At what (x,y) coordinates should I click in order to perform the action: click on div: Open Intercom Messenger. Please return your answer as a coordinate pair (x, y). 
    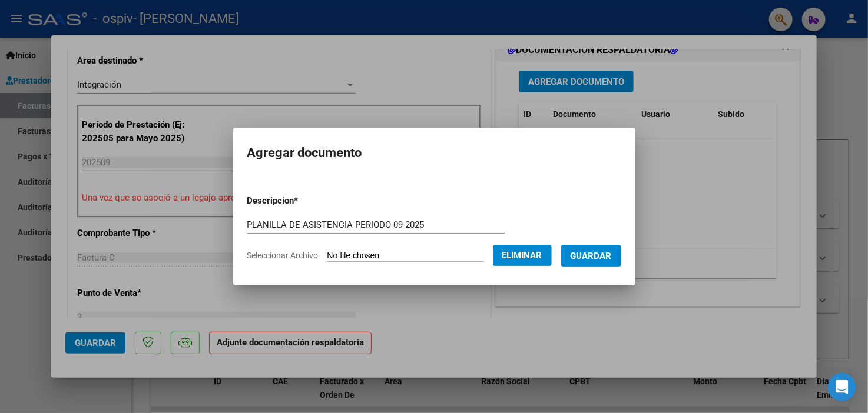
    Looking at the image, I should click on (842, 387).